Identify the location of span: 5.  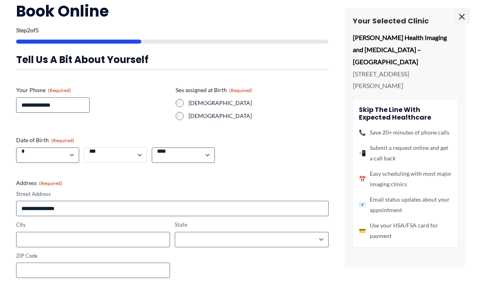
(37, 30).